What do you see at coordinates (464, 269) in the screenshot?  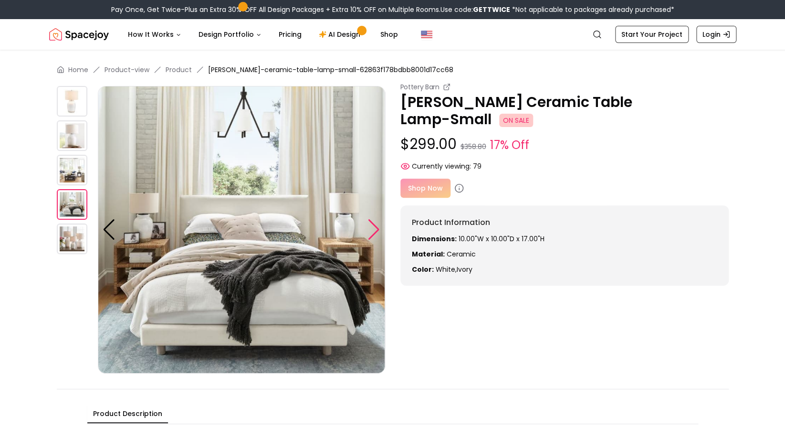 I see `span: ivory` at bounding box center [464, 269].